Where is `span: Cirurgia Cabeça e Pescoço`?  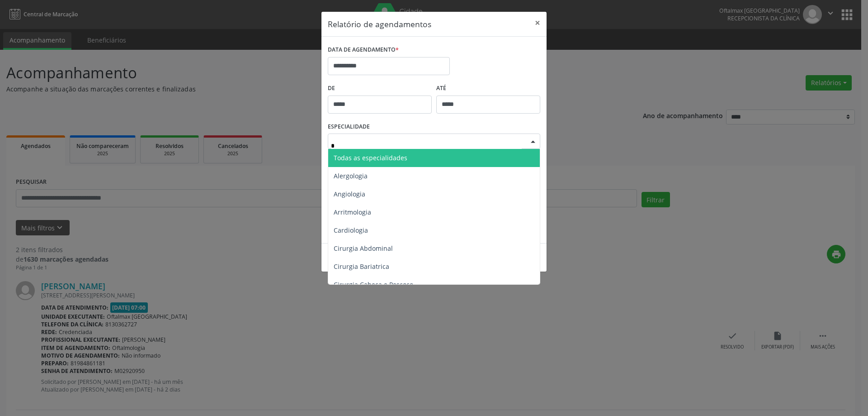
span: Cirurgia Cabeça e Pescoço is located at coordinates (373, 284).